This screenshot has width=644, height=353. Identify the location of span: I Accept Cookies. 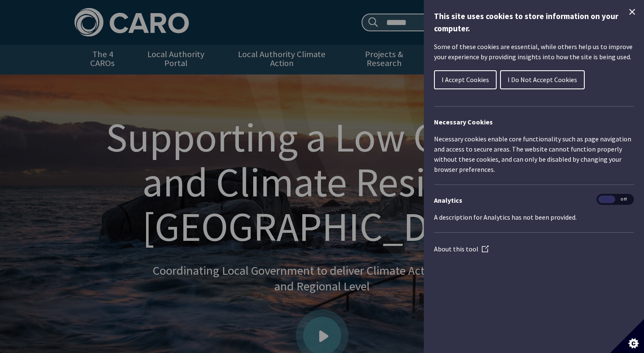
(465, 79).